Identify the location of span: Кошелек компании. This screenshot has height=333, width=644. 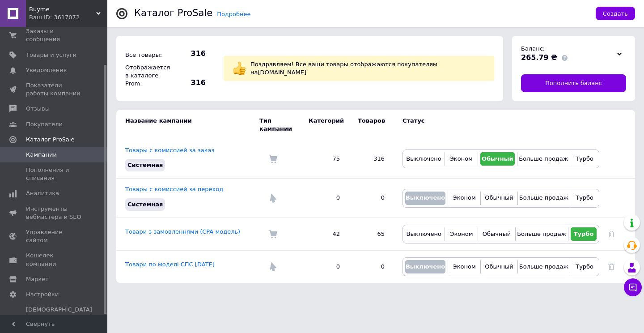
(54, 260).